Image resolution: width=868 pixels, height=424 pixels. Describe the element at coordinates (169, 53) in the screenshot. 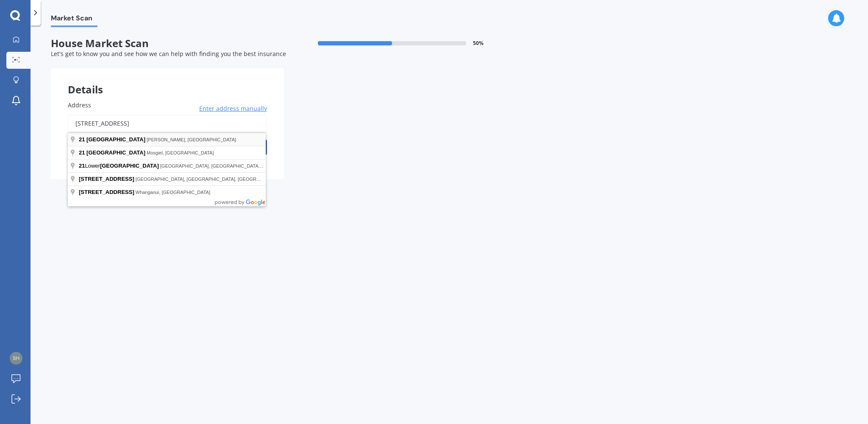

I see `span: Let's get to know you and see how we can help with finding you the best insurance` at that location.